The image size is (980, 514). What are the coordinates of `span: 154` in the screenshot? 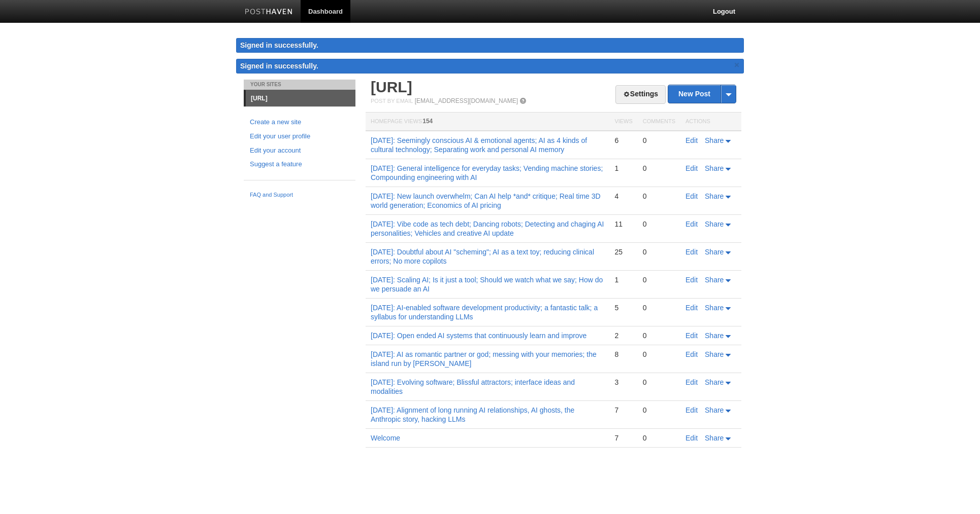 It's located at (428, 121).